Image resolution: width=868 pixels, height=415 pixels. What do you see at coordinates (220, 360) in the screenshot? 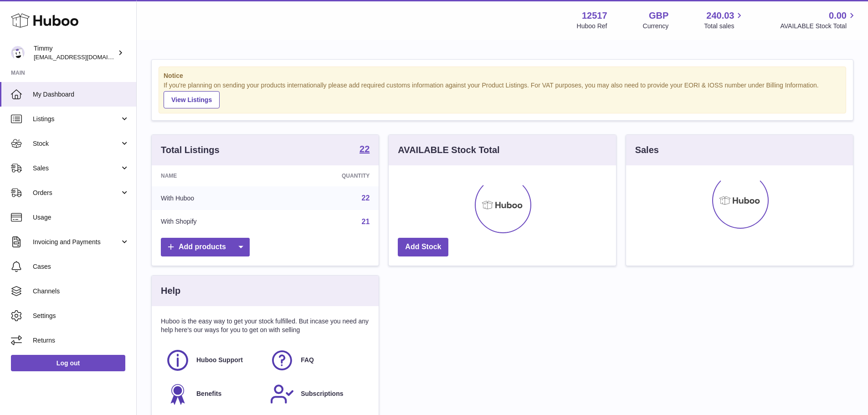
I see `span: Huboo Support` at bounding box center [220, 360].